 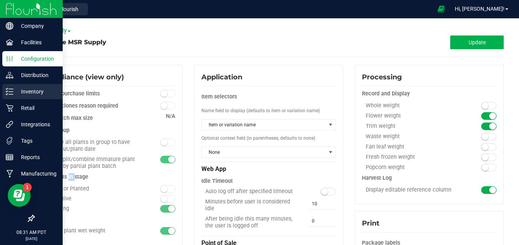 What do you see at coordinates (10, 125) in the screenshot?
I see `inline-svg: Integrations` at bounding box center [10, 125].